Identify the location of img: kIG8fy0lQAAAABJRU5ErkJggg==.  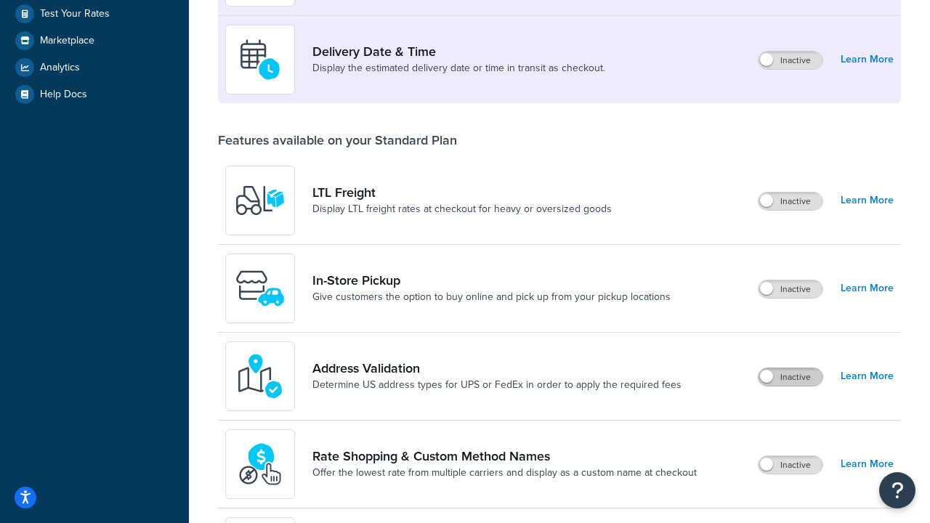
(260, 377).